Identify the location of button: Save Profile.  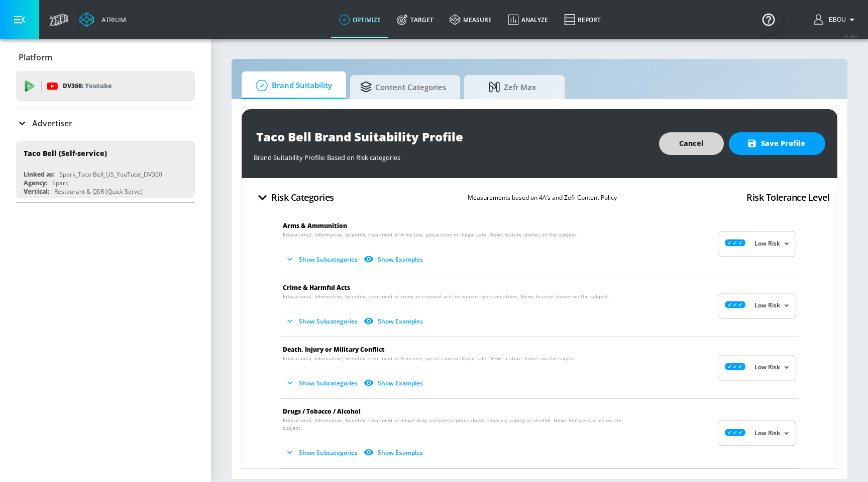
(777, 143).